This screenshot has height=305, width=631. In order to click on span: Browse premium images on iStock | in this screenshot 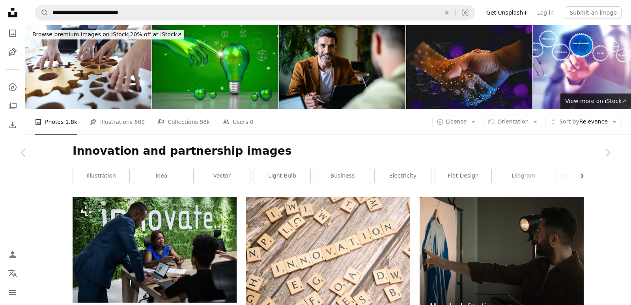, I will do `click(81, 34)`.